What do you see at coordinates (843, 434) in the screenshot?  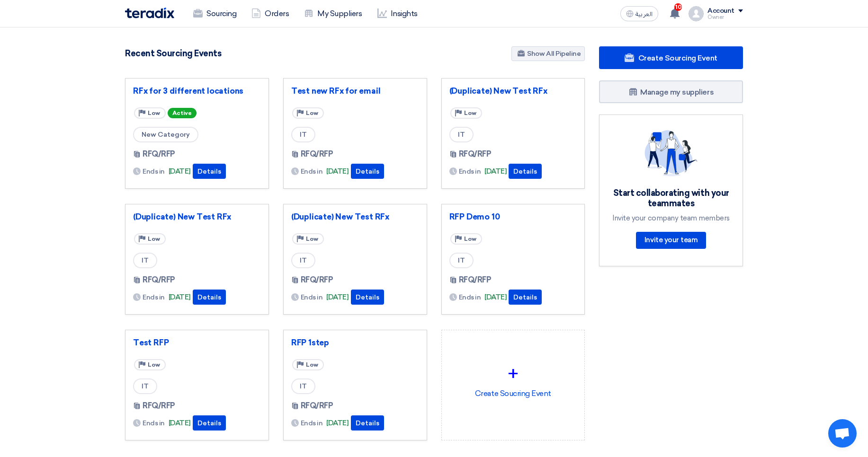 I see `div: Open chat` at bounding box center [843, 434].